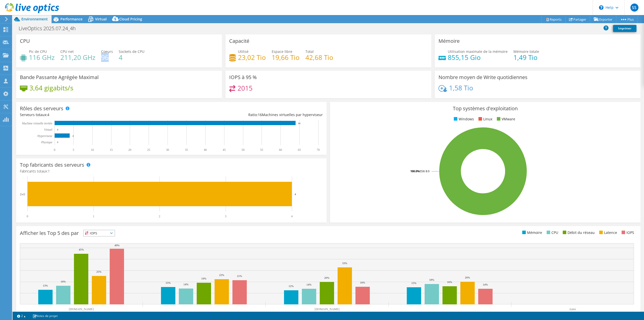 The height and width of the screenshot is (320, 644). Describe the element at coordinates (130, 150) in the screenshot. I see `text: 20` at that location.